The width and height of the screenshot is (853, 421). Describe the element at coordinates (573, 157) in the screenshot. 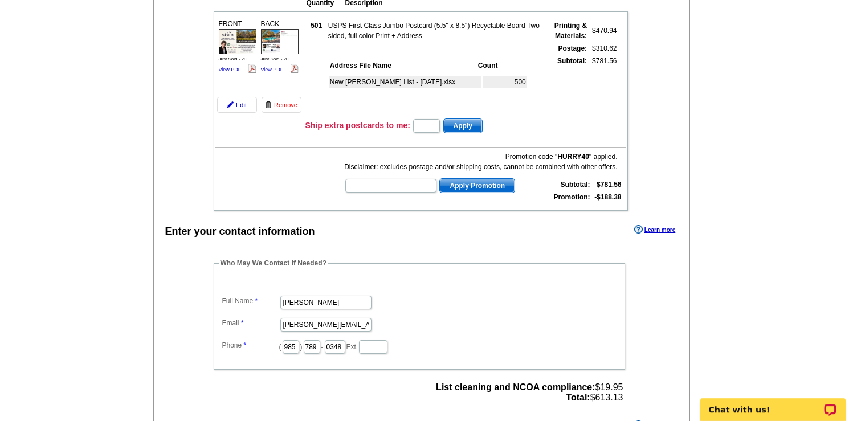

I see `b: HURRY40` at that location.